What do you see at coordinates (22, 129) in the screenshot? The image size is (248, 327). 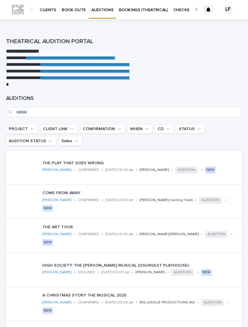 I see `button: PROJECT` at bounding box center [22, 129].